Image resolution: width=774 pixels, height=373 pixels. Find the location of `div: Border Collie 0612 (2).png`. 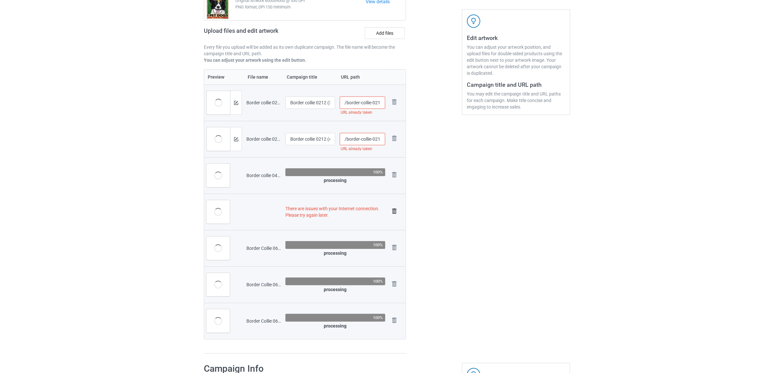

div: Border Collie 0612 (2).png is located at coordinates (264, 321).